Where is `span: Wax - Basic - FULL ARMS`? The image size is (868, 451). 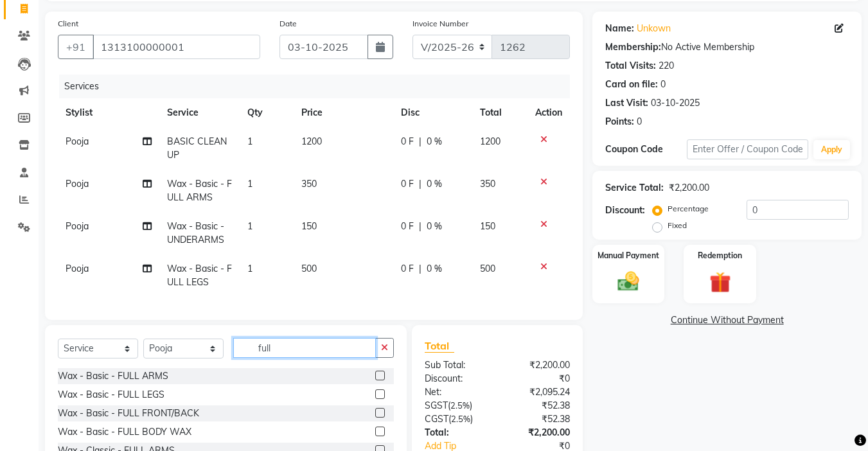
span: Wax - Basic - FULL ARMS is located at coordinates (199, 190).